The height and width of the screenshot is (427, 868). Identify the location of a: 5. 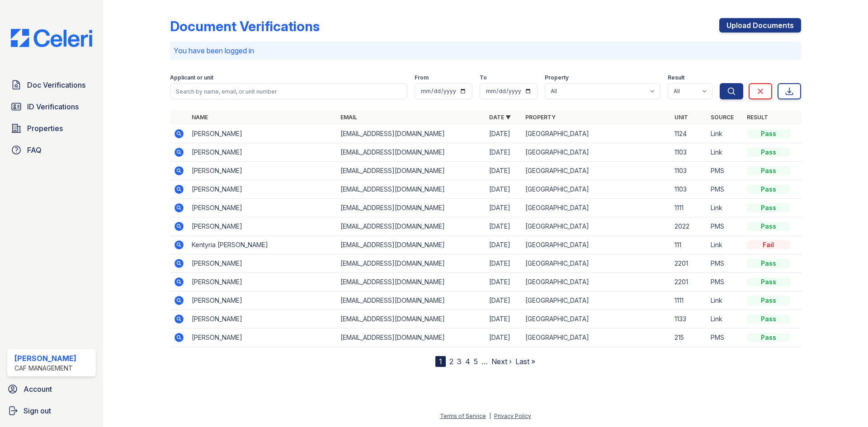
(475, 361).